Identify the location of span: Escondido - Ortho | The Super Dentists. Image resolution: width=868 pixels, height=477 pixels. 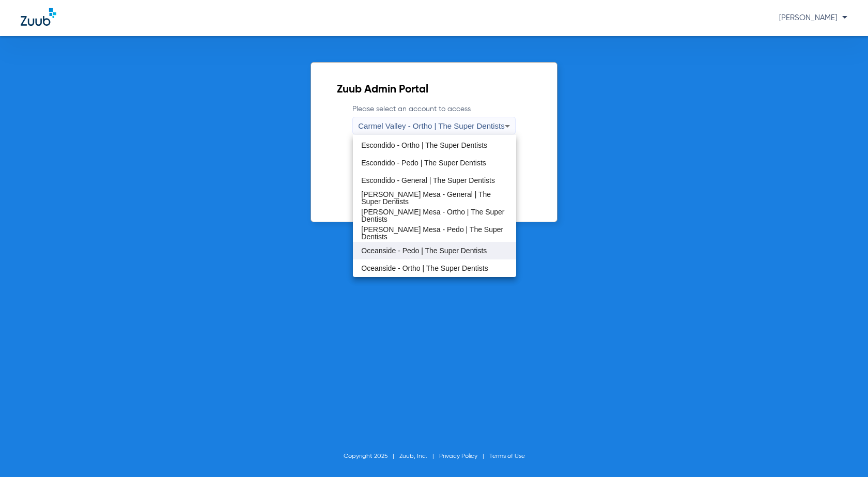
(424, 145).